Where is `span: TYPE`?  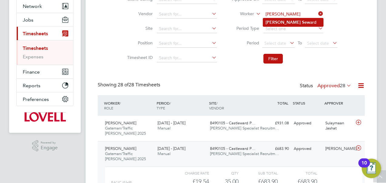
span: TYPE is located at coordinates (161, 108).